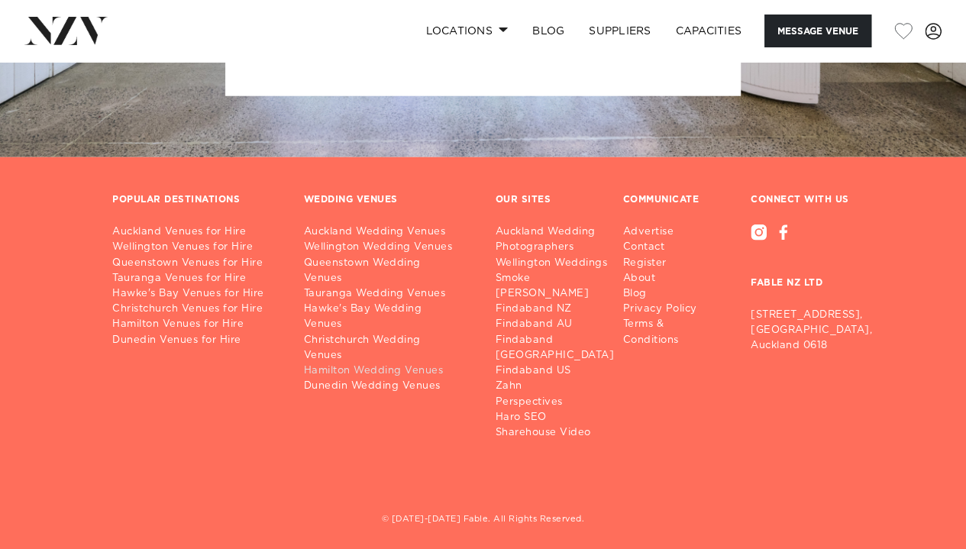 This screenshot has width=966, height=549. What do you see at coordinates (196, 325) in the screenshot?
I see `a: Hamilton Venues for Hire` at bounding box center [196, 325].